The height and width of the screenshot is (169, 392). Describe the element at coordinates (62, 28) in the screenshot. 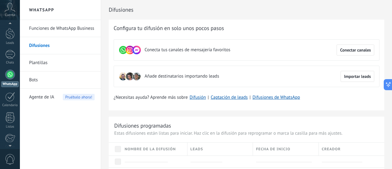

I see `a: Funciones de WhatsApp Business` at that location.